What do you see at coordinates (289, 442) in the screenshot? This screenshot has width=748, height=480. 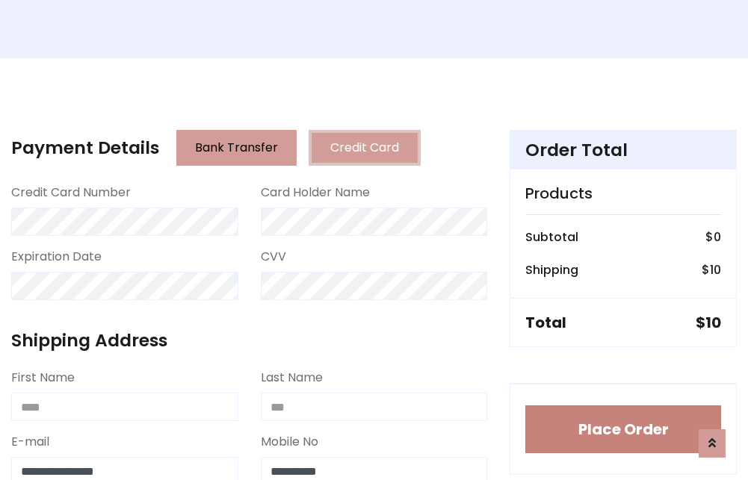 I see `label: Mobile No` at bounding box center [289, 442].